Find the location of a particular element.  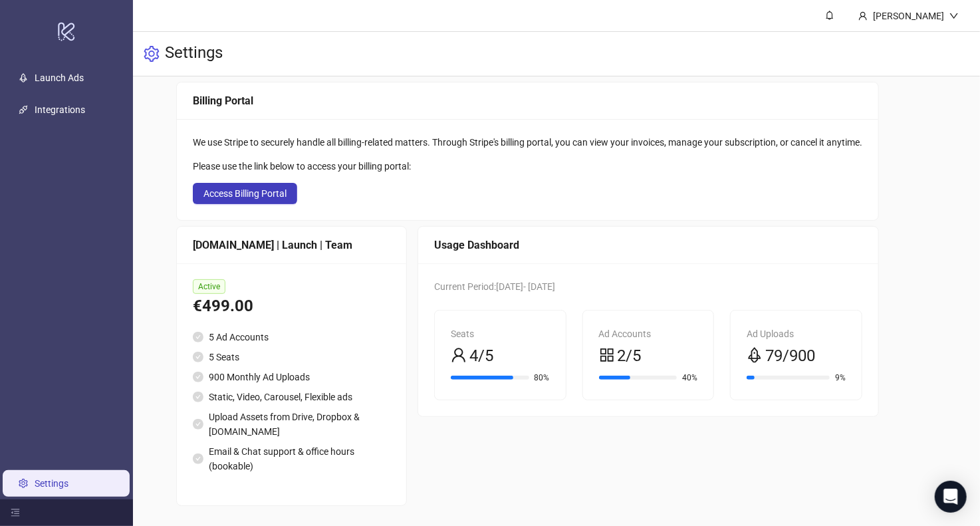

span: 79/900 is located at coordinates (790, 356).